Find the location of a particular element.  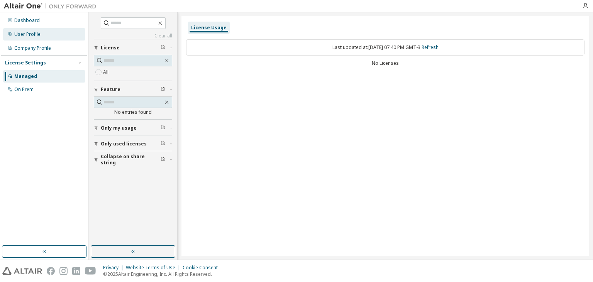

button: License is located at coordinates (133, 48).